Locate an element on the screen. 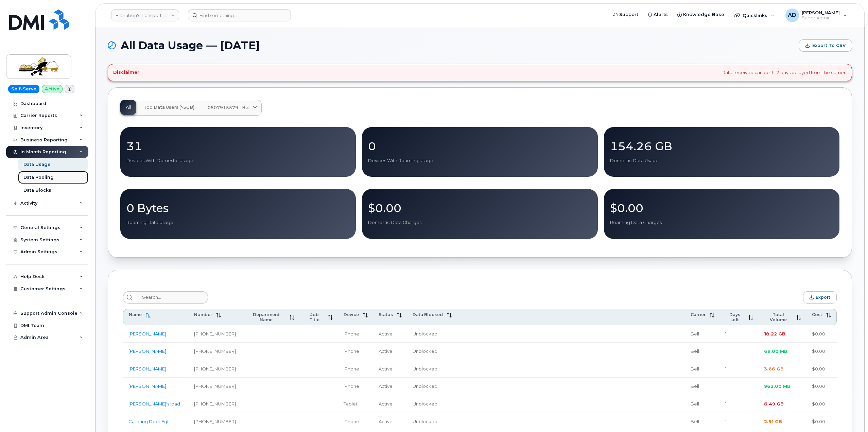 The height and width of the screenshot is (432, 868). span: Carrier is located at coordinates (698, 314).